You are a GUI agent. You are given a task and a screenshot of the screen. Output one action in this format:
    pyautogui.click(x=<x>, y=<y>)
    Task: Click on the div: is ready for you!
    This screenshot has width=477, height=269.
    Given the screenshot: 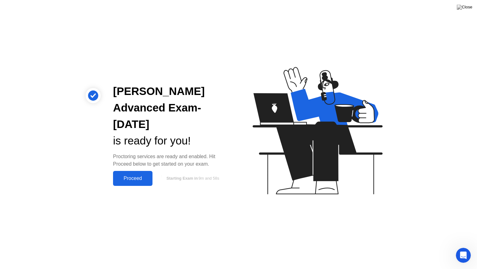 What is the action you would take?
    pyautogui.click(x=171, y=141)
    